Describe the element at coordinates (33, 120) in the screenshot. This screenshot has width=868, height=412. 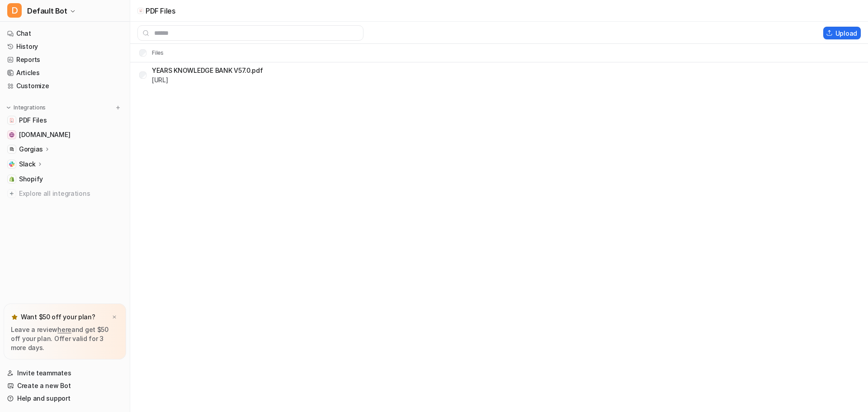
I see `span: PDF Files` at that location.